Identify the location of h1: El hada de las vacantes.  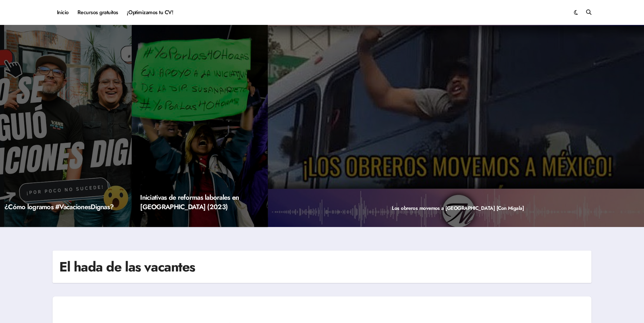
(127, 266).